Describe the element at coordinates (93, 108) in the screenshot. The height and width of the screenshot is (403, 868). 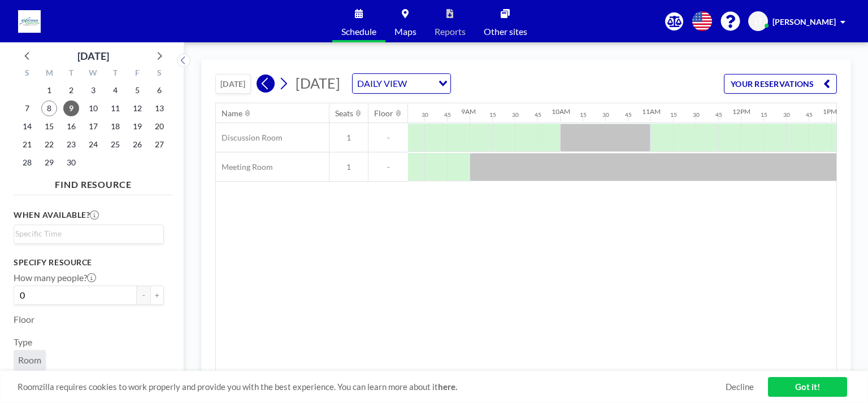
I see `span: Wednesday, September 10, 2025` at that location.